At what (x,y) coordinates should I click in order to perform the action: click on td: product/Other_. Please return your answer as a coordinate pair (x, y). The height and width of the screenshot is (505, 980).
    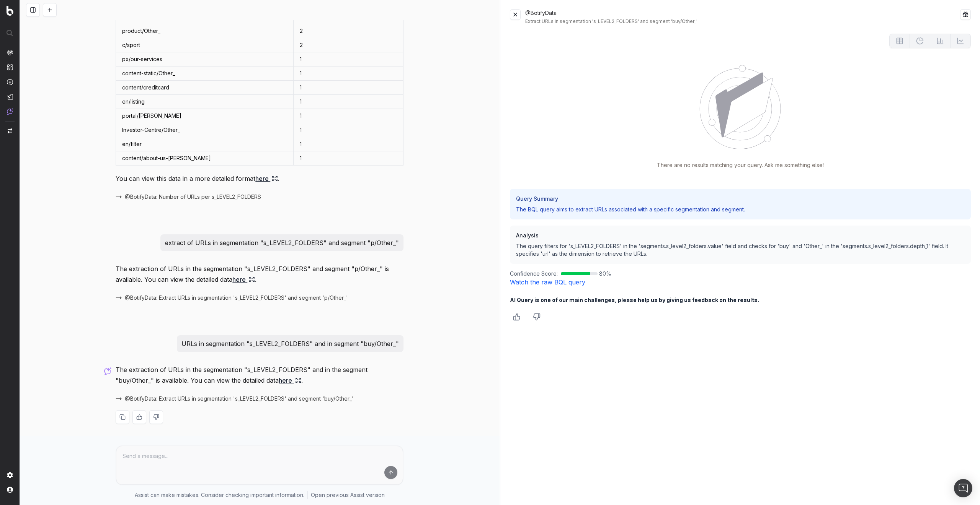
    Looking at the image, I should click on (205, 31).